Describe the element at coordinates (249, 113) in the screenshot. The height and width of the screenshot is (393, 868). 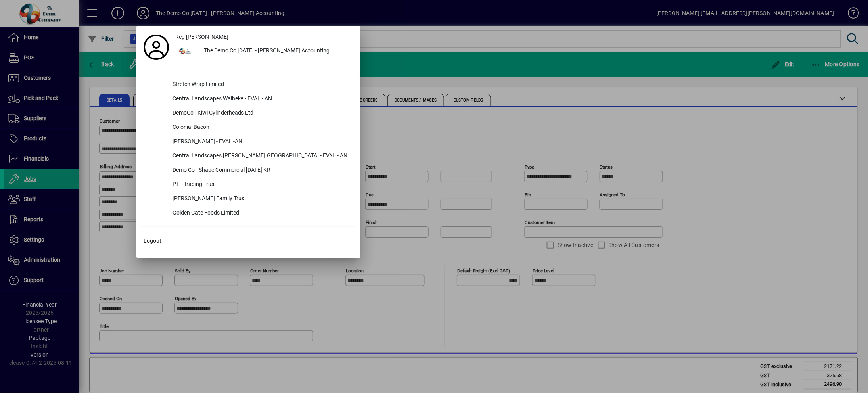
I see `button: DemoCo - Kiwi Cylinderheads Ltd` at that location.